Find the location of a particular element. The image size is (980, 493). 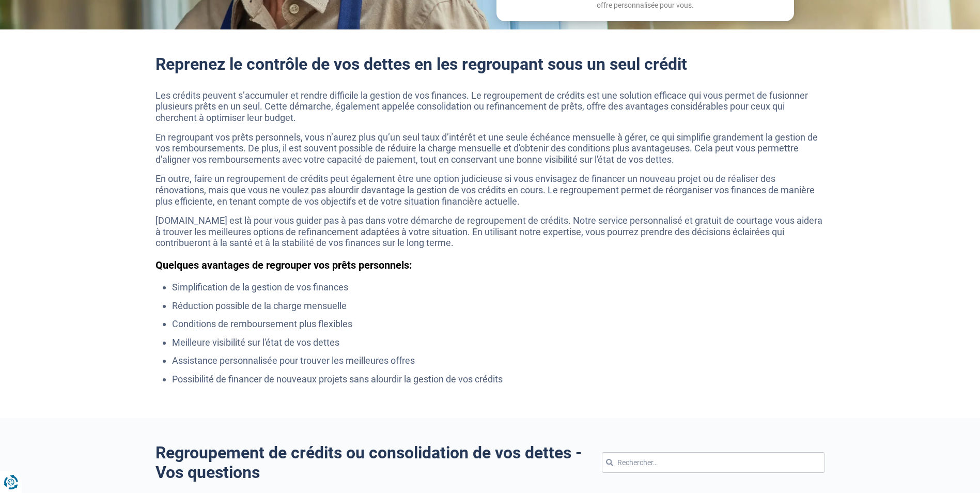

li: Possibilité de financer de nouveaux projets sans alourdir la gestion de vos crédits is located at coordinates (499, 379).